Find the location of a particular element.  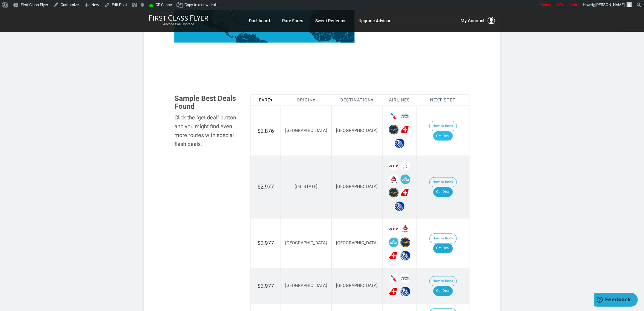

th: Next Step is located at coordinates (443, 100).